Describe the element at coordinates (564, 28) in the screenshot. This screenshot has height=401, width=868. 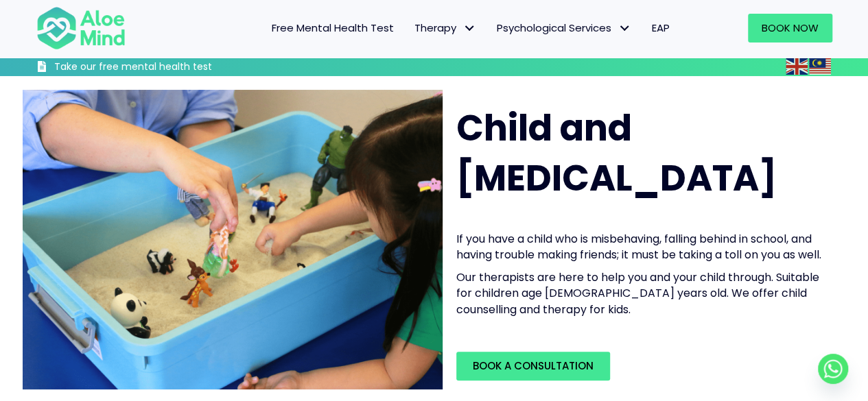
I see `a: Psychological ServicesPsychological Services: submenu` at that location.